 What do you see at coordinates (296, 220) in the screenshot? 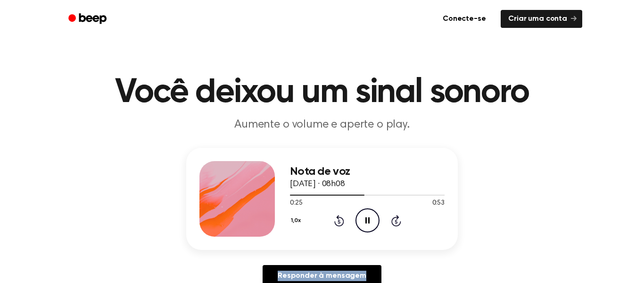
I see `font: 1,0x` at bounding box center [296, 220].